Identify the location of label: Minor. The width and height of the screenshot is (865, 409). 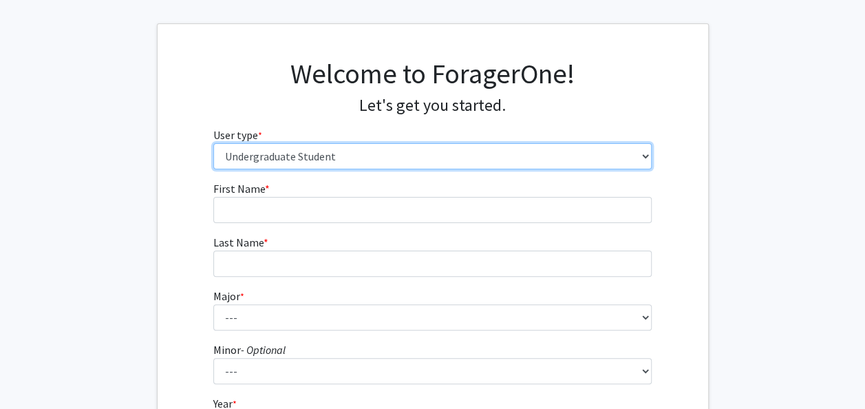
(249, 350).